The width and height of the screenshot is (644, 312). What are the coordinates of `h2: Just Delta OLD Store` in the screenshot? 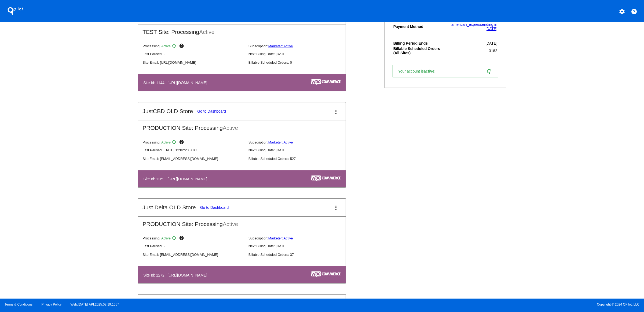 It's located at (169, 208).